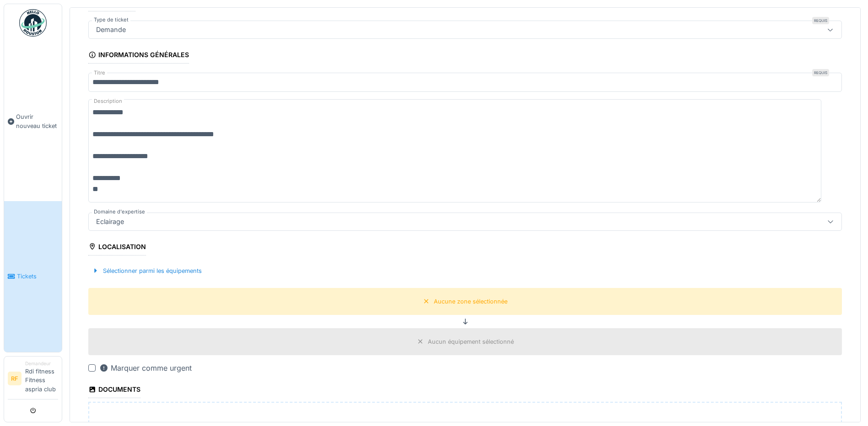 Image resolution: width=868 pixels, height=426 pixels. Describe the element at coordinates (115, 391) in the screenshot. I see `div: Documents` at that location.